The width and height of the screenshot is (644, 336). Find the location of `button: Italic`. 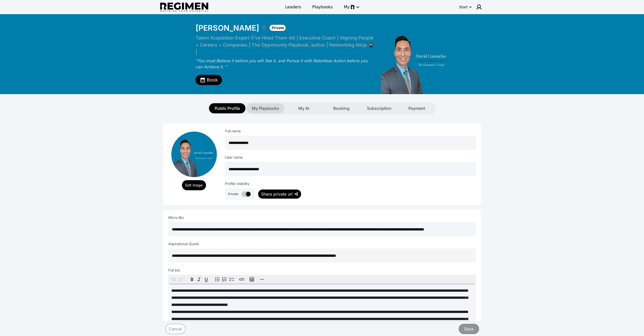

button: Italic is located at coordinates (199, 279).